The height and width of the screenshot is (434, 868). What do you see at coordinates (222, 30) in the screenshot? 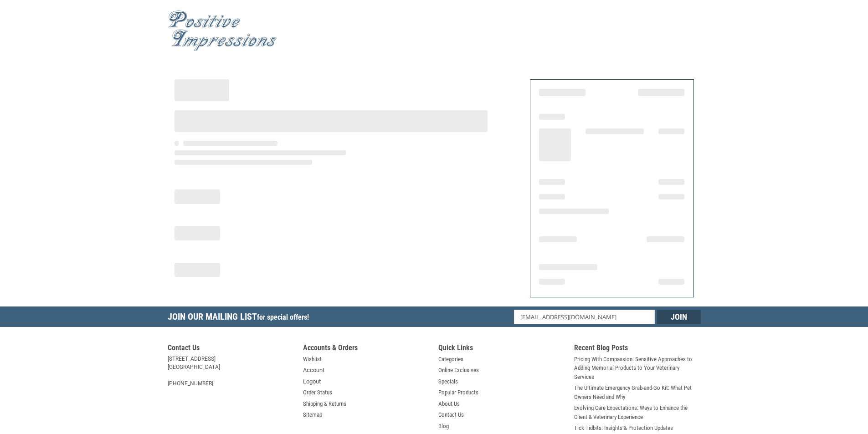
I see `img: Positive Impressions` at bounding box center [222, 30].